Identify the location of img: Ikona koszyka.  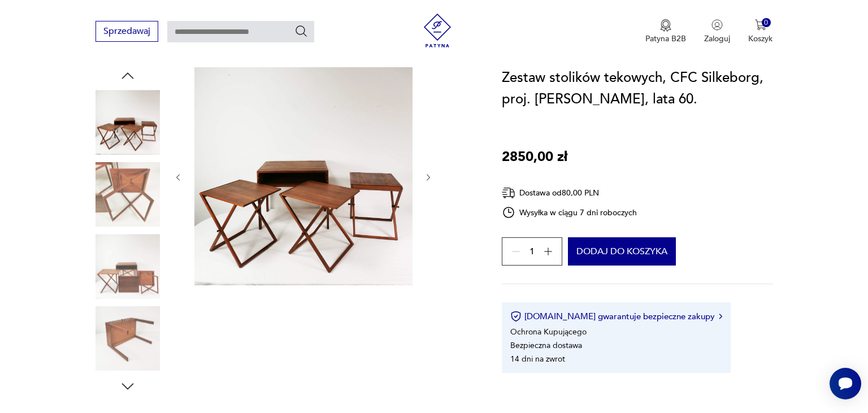
(760, 25).